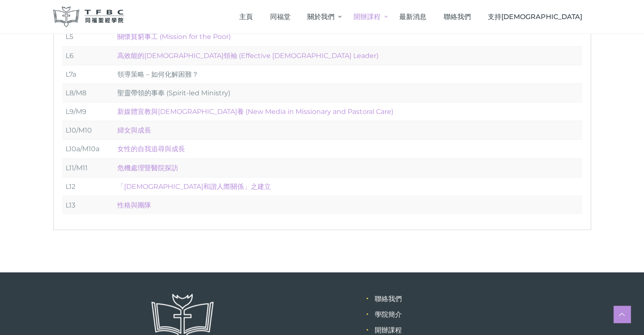  Describe the element at coordinates (457, 17) in the screenshot. I see `span: 聯絡我們` at that location.